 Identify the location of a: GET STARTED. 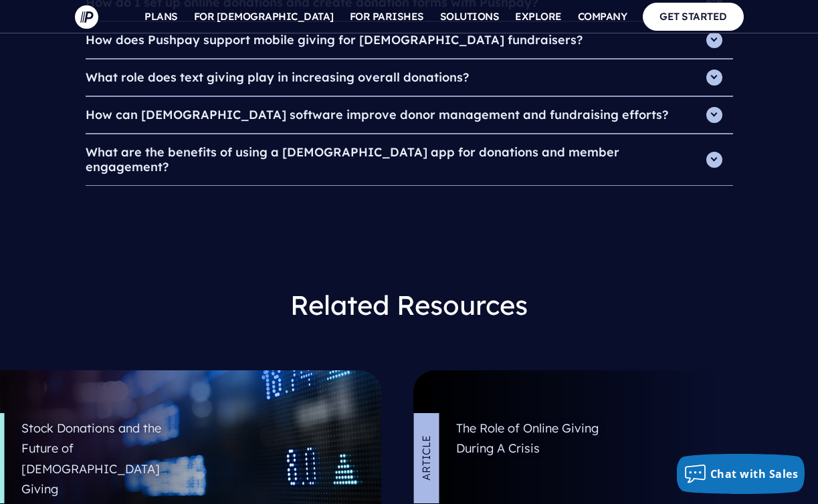
(693, 16).